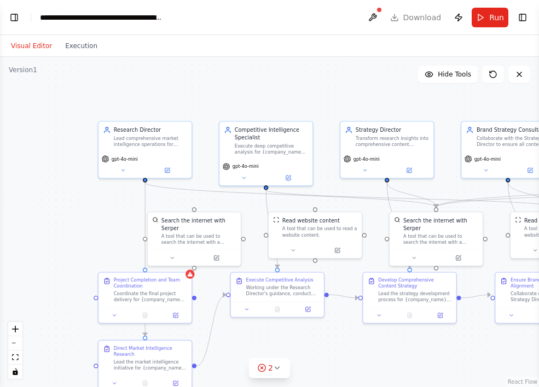  What do you see at coordinates (454, 74) in the screenshot?
I see `span: Hide Tools` at bounding box center [454, 74].